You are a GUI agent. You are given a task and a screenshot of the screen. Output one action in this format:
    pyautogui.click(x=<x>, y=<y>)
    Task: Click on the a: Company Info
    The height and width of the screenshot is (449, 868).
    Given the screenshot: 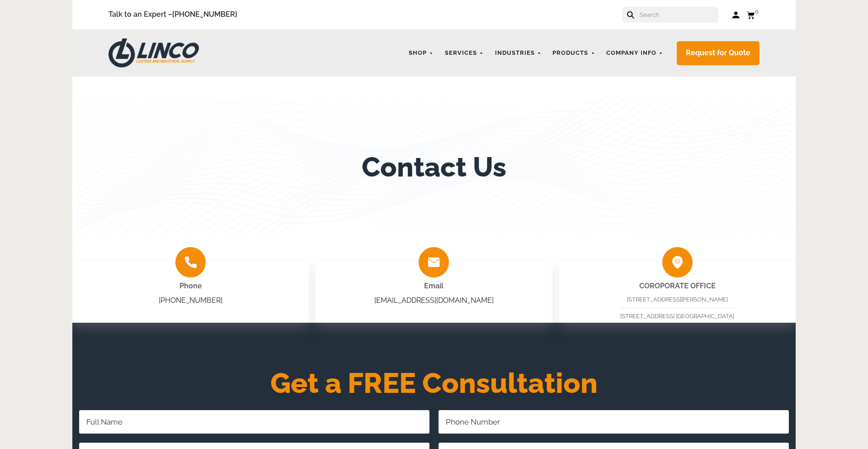 What is the action you would take?
    pyautogui.click(x=635, y=53)
    